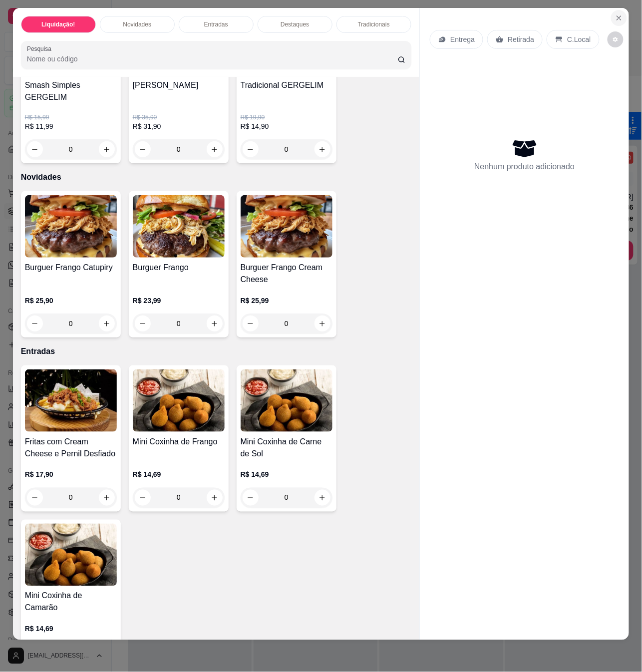 The image size is (642, 672). Describe the element at coordinates (287, 117) in the screenshot. I see `p: R$ 19,90` at that location.